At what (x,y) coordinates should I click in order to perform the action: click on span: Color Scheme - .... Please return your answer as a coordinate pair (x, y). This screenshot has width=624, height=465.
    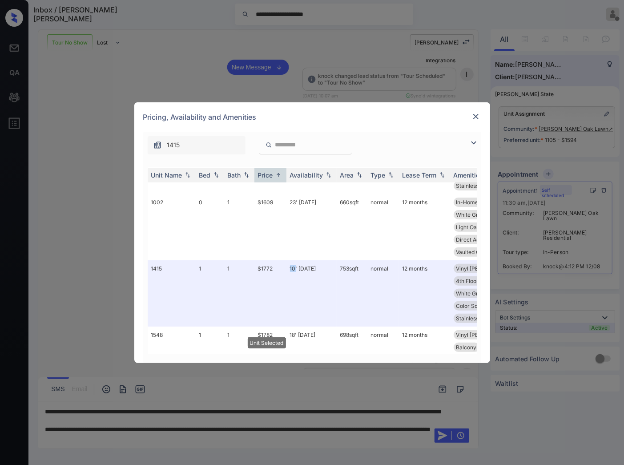
    Looking at the image, I should click on (479, 306).